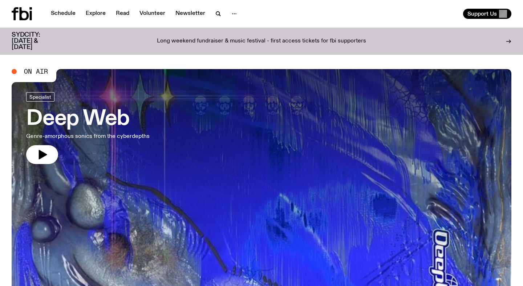 The image size is (523, 286). Describe the element at coordinates (63, 14) in the screenshot. I see `a: Schedule` at that location.